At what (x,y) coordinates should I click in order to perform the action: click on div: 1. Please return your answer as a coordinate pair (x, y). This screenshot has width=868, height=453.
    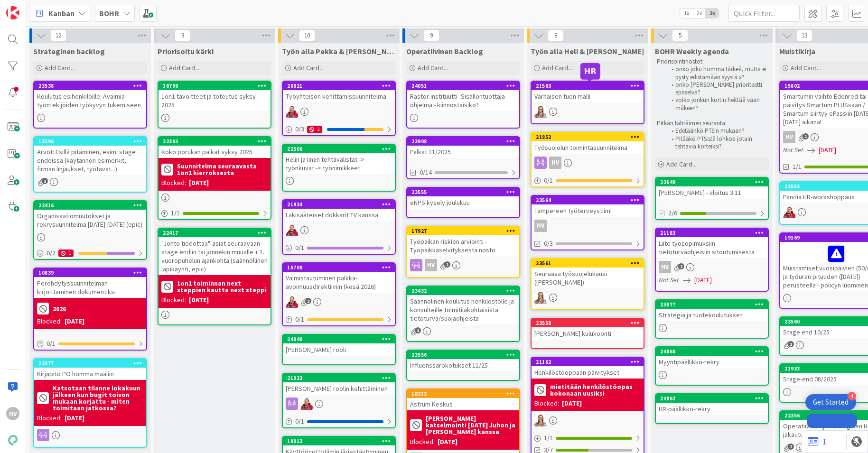
    Looking at the image, I should click on (66, 254).